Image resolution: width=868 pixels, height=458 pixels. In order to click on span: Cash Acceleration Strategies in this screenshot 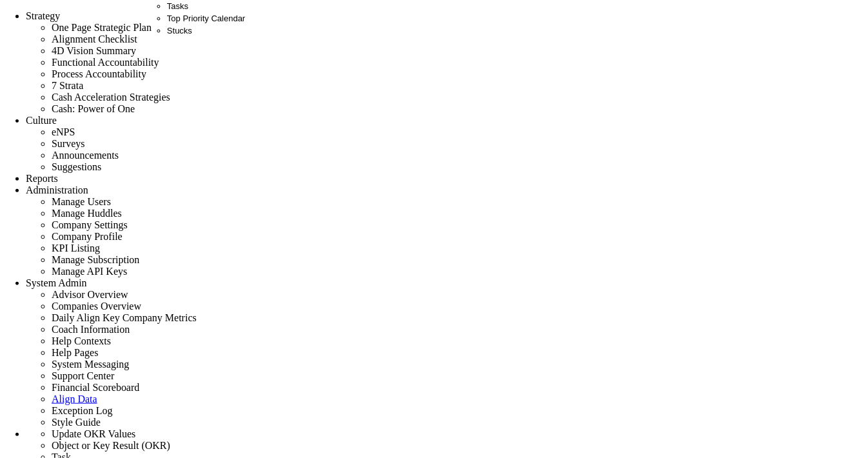, I will do `click(111, 96)`.